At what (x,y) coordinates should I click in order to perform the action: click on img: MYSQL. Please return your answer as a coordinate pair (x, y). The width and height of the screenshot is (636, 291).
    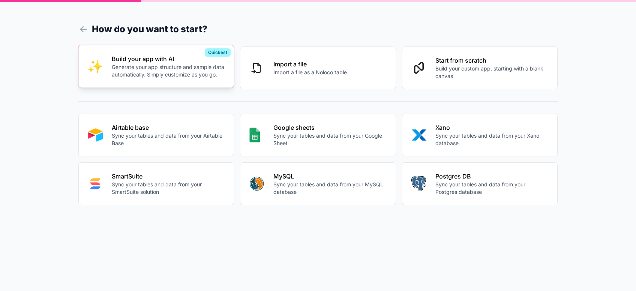
    Looking at the image, I should click on (257, 184).